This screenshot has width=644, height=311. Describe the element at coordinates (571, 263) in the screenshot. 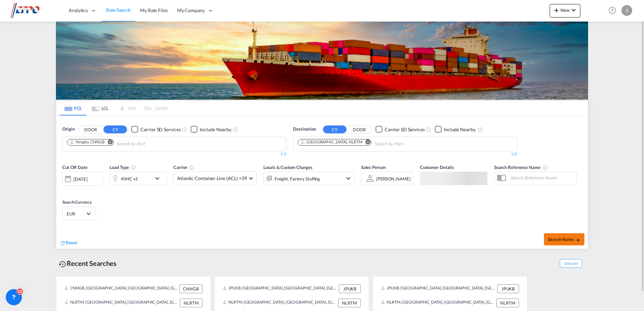

I see `span: Show All` at that location.